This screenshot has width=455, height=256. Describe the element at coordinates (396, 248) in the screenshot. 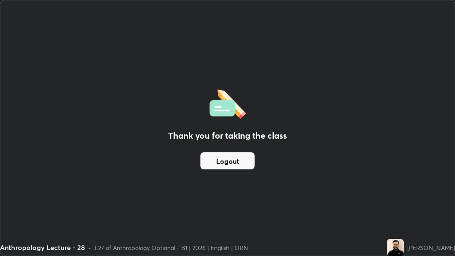

I see `img: 167eb5c629314afbaeb4858ad22f4e4a.jpg` at that location.